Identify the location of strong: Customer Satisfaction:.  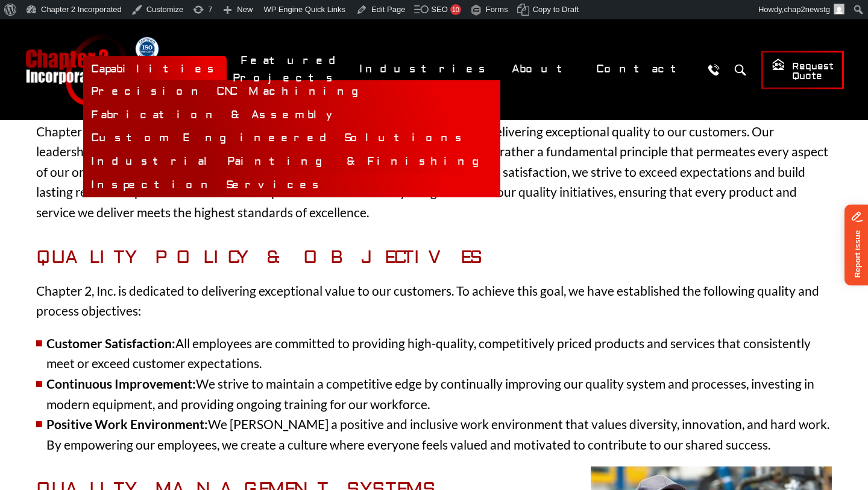
(111, 343).